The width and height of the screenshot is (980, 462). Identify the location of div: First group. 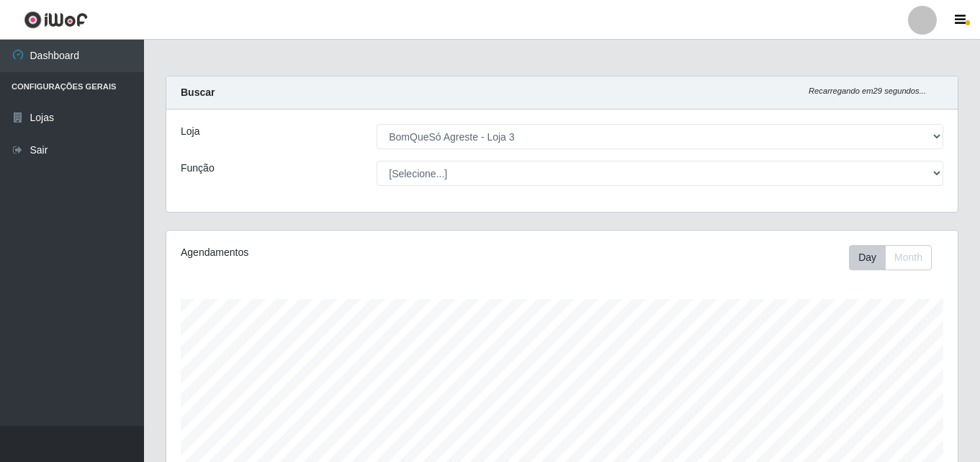
(891, 258).